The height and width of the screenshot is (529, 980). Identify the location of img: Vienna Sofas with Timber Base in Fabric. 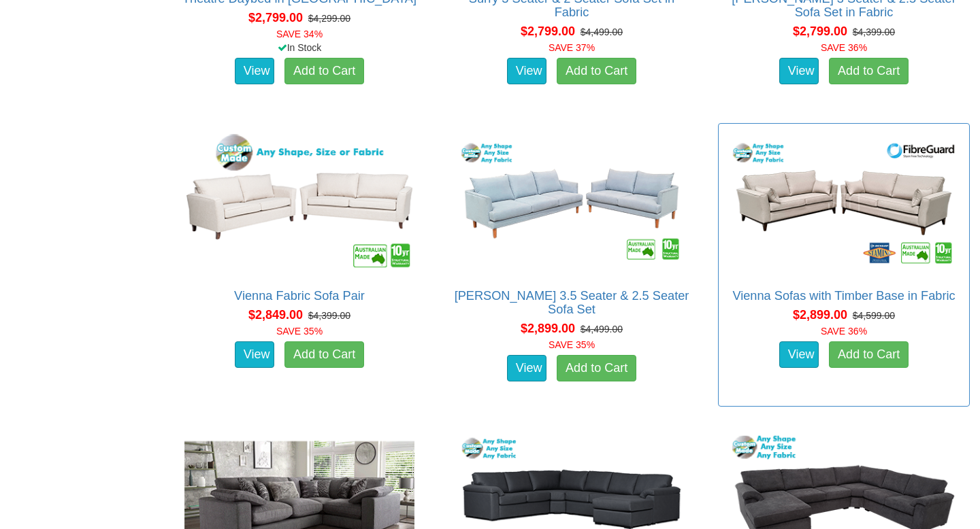
(844, 202).